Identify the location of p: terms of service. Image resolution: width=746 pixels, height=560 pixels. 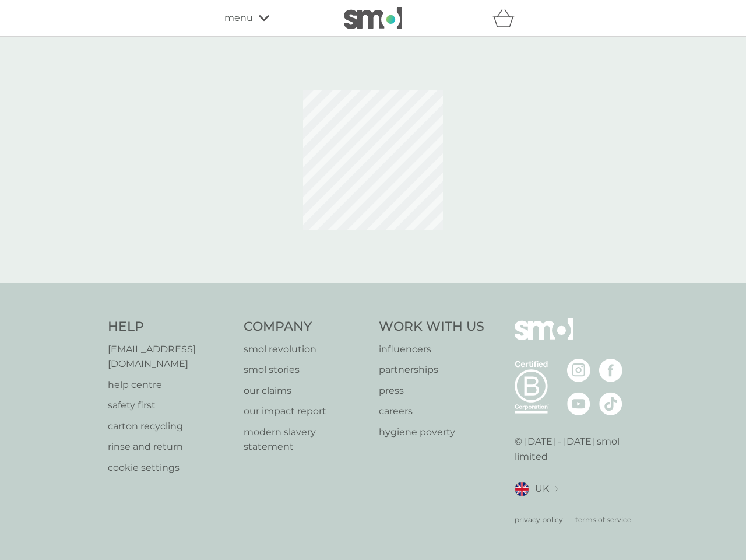
(604, 519).